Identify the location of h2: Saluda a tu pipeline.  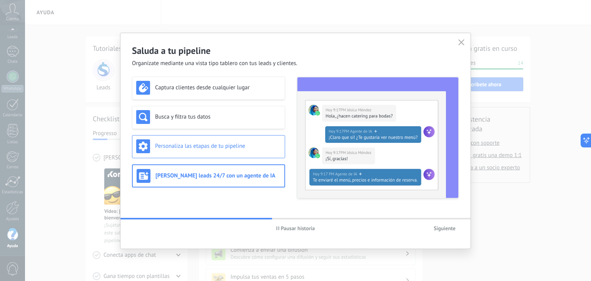
(295, 50).